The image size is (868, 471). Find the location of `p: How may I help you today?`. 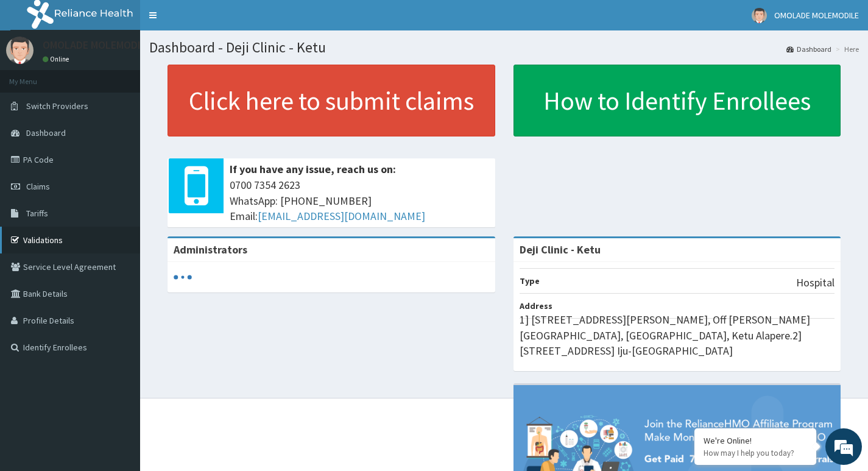

p: How may I help you today? is located at coordinates (755, 453).